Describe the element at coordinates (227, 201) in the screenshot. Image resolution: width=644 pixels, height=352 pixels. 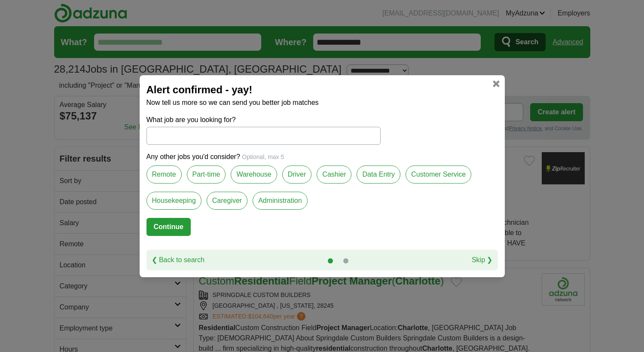
I see `label: Caregiver` at that location.